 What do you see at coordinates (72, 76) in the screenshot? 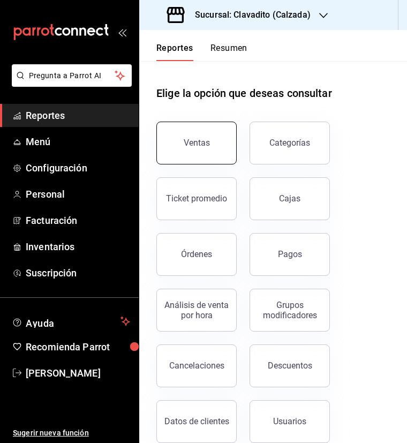
I see `button: Pregunta a Parrot AI` at bounding box center [72, 76].